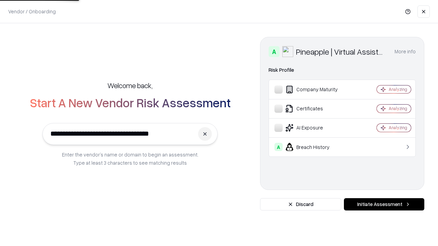 This screenshot has width=438, height=246. I want to click on h5: Welcome back,, so click(130, 85).